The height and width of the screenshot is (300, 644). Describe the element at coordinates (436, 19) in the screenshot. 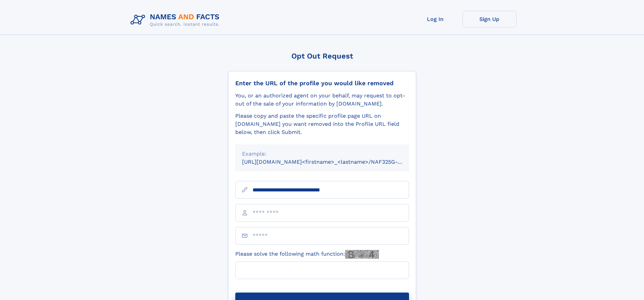

I see `a: Log In` at that location.